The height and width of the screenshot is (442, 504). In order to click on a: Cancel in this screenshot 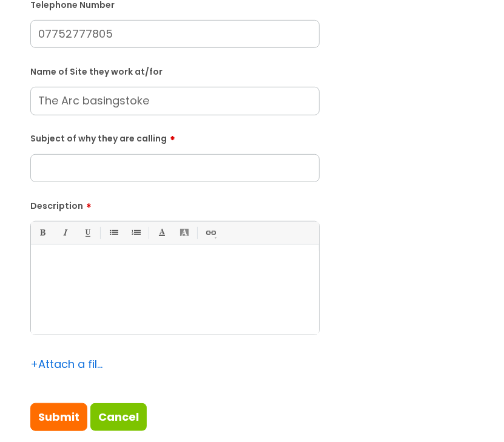, I will do `click(119, 417)`.